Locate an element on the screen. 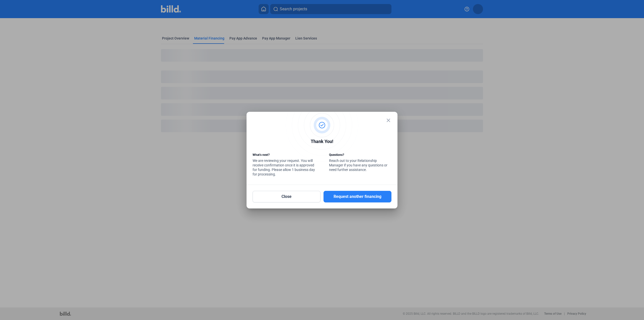 The width and height of the screenshot is (644, 320). div: Reach out to your Relationship Manager if you have any questions or need further assistance. is located at coordinates (360, 163).